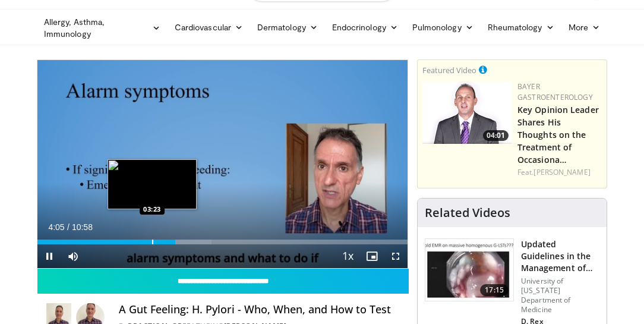  What do you see at coordinates (73, 256) in the screenshot?
I see `button: Mute` at bounding box center [73, 256].